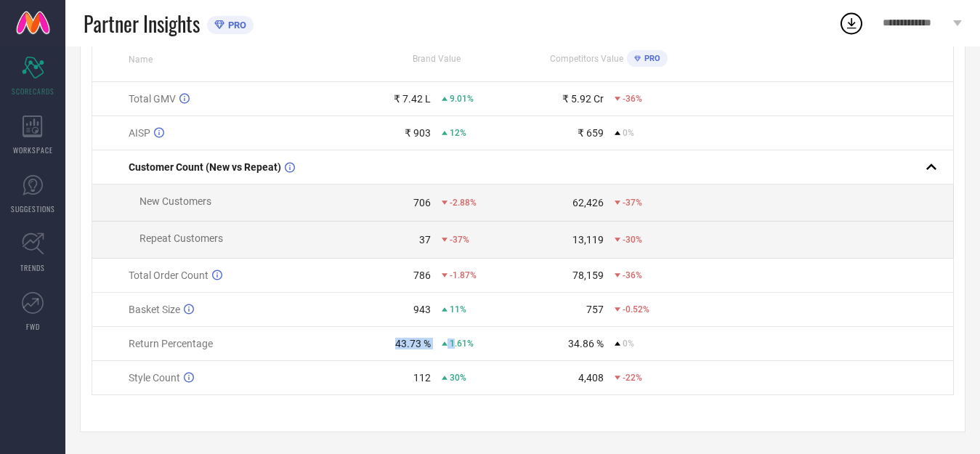 This screenshot has height=454, width=980. I want to click on div: ₹ 659, so click(591, 133).